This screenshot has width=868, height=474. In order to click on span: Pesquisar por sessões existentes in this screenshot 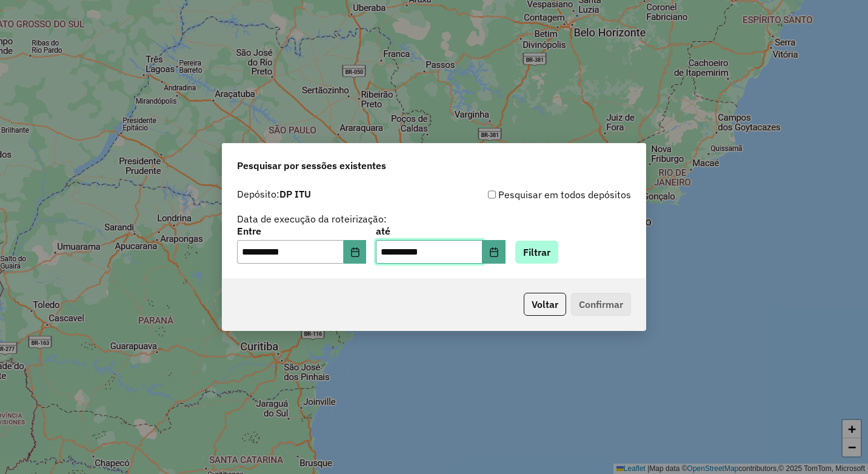, I will do `click(312, 165)`.